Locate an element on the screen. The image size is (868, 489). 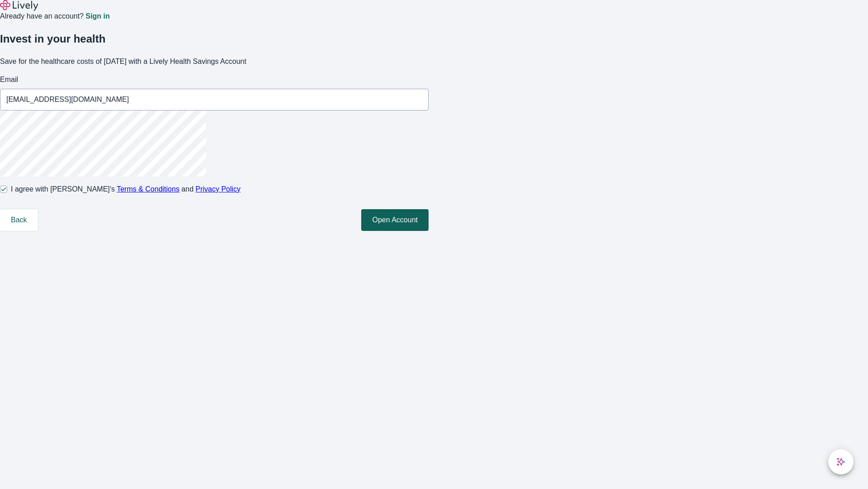
a: Terms & Conditions is located at coordinates (148, 189).